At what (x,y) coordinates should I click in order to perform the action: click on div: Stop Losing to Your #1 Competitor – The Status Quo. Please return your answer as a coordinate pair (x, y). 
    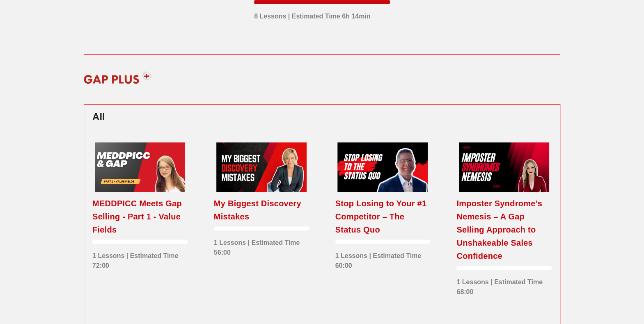
    Looking at the image, I should click on (383, 216).